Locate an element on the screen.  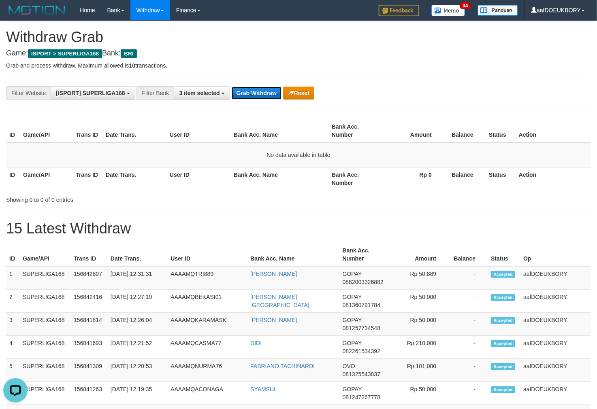
td: 3 is located at coordinates (13, 324).